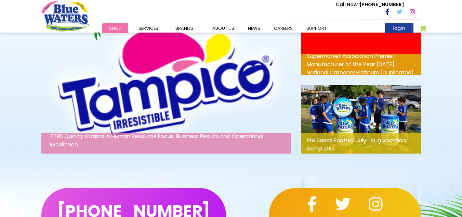 This screenshot has width=462, height=217. Describe the element at coordinates (166, 79) in the screenshot. I see `a: TTBS Quality Awards in Human Resource Focus, Business Results and Operational Excellence` at that location.